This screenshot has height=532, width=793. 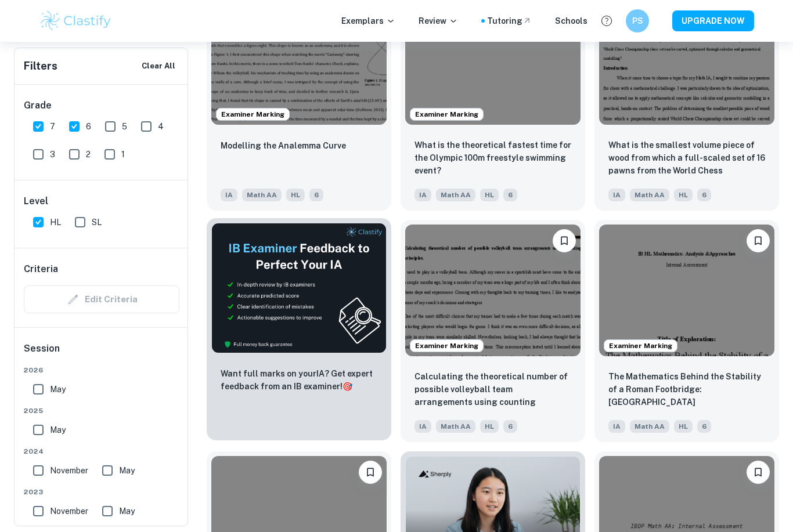 What do you see at coordinates (637, 21) in the screenshot?
I see `h6: PS` at bounding box center [637, 21].